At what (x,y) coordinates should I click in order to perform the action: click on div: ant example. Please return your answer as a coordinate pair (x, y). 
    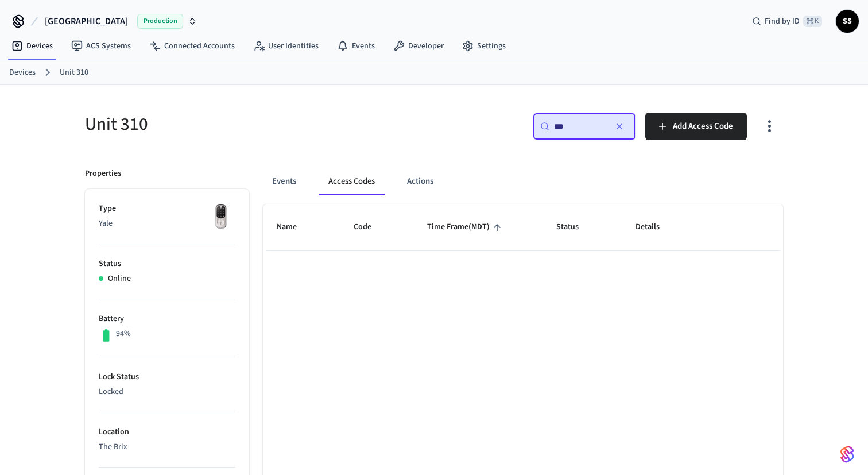
    Looking at the image, I should click on (523, 181).